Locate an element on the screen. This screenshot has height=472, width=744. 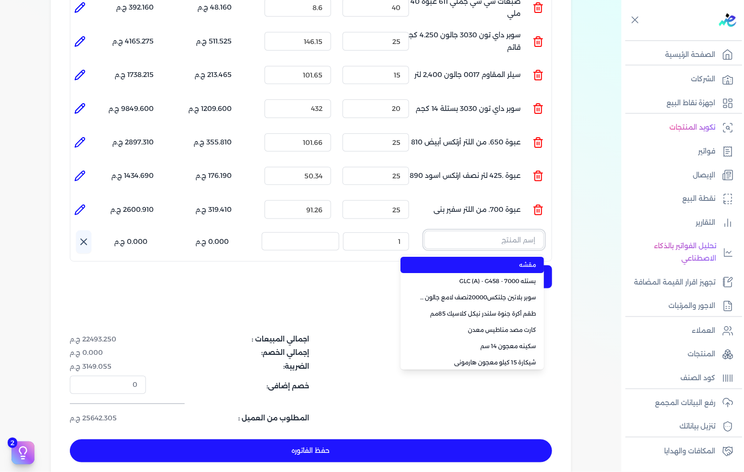
p: تنزيل بياناتك is located at coordinates (697, 427).